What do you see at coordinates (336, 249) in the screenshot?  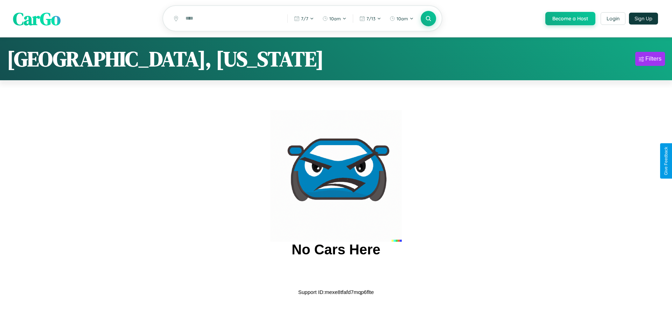 I see `h2: No Cars Here` at bounding box center [336, 249].